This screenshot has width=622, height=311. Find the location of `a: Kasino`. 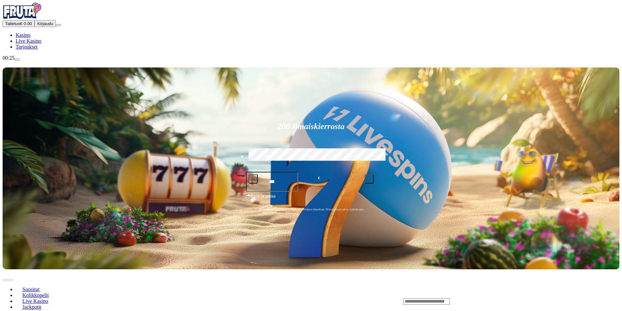

a: Kasino is located at coordinates (23, 35).